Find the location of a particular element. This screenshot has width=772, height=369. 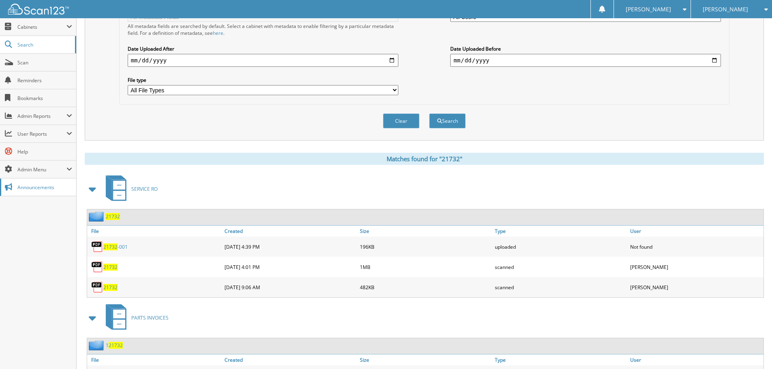

span: Scan is located at coordinates (45, 62).